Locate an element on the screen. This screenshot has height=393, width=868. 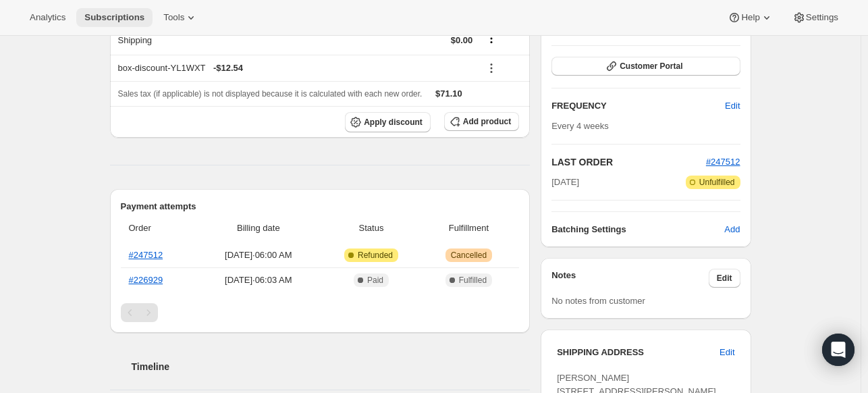
span: Status is located at coordinates (370, 228).